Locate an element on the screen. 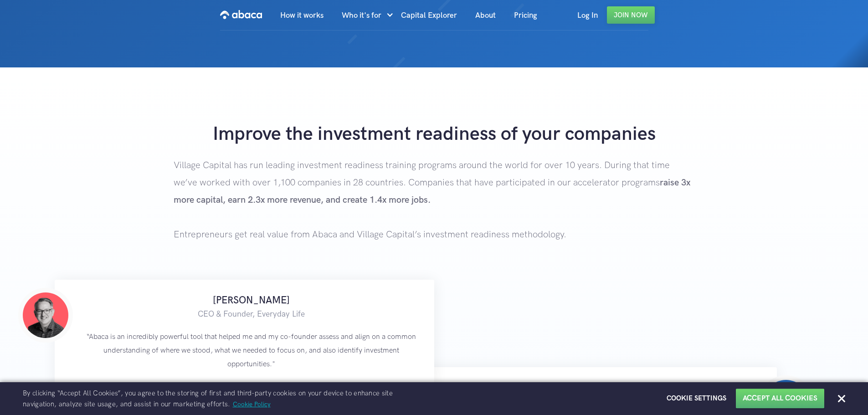 The width and height of the screenshot is (868, 415). a: Join Now is located at coordinates (630, 15).